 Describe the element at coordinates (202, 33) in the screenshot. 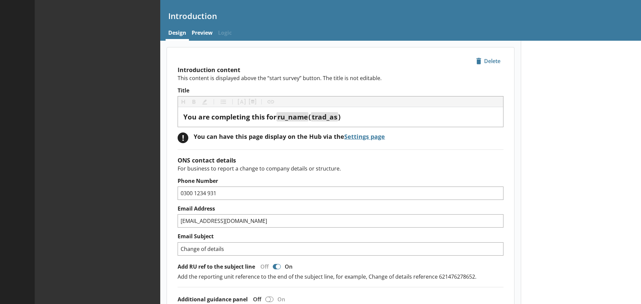

I see `a: Preview` at that location.